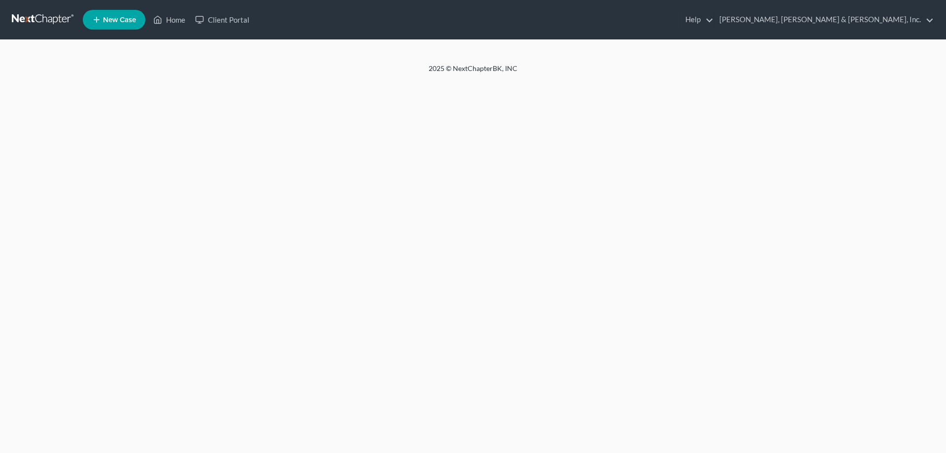  What do you see at coordinates (114, 20) in the screenshot?
I see `new-legal-case-button: New Case` at bounding box center [114, 20].